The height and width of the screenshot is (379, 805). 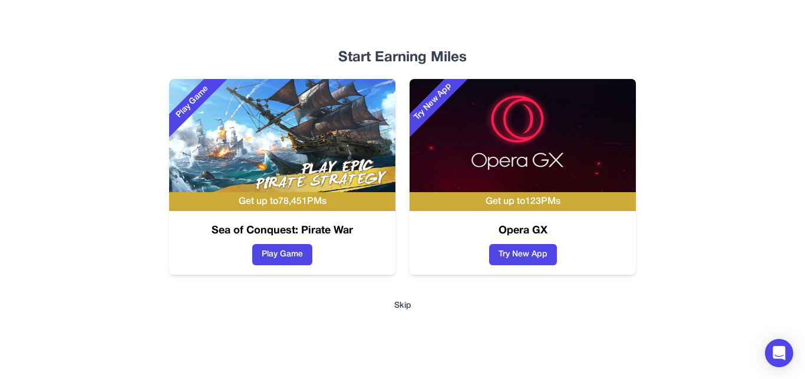 What do you see at coordinates (402, 58) in the screenshot?
I see `div: Start Earning Miles` at bounding box center [402, 58].